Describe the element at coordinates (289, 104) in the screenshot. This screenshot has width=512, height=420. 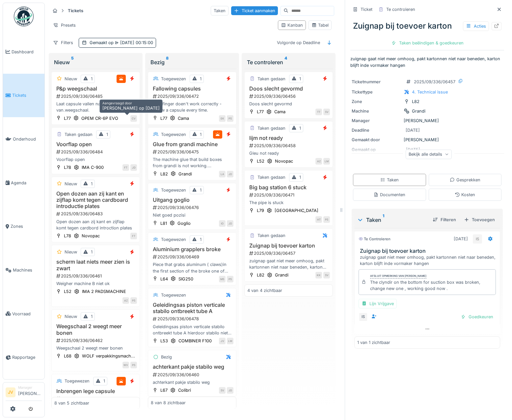
I see `div: Doos slecht gevormd` at that location.